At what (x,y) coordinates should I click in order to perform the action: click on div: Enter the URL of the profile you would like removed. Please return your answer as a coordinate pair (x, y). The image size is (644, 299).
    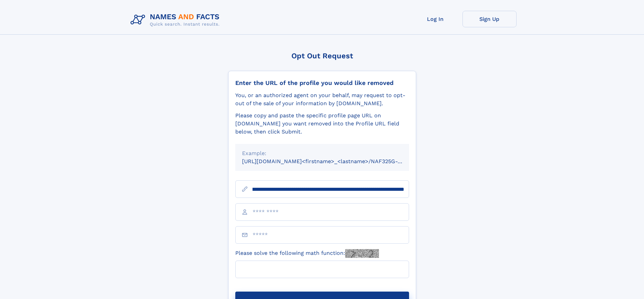
    Looking at the image, I should click on (322, 83).